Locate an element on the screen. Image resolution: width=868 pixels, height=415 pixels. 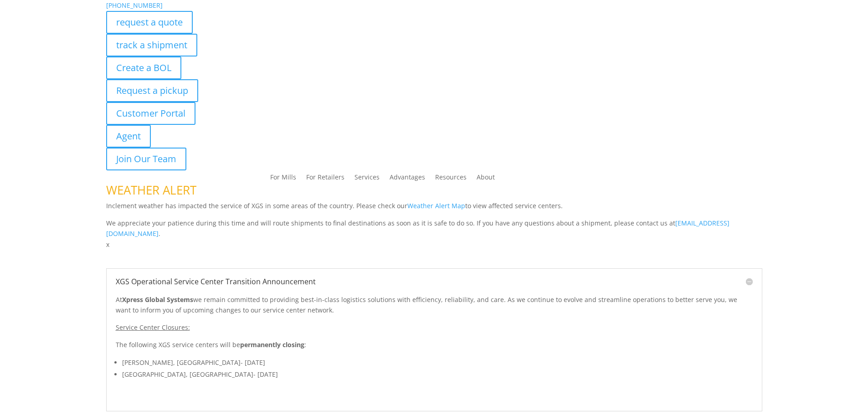
strong: permanently closing is located at coordinates (272, 344).